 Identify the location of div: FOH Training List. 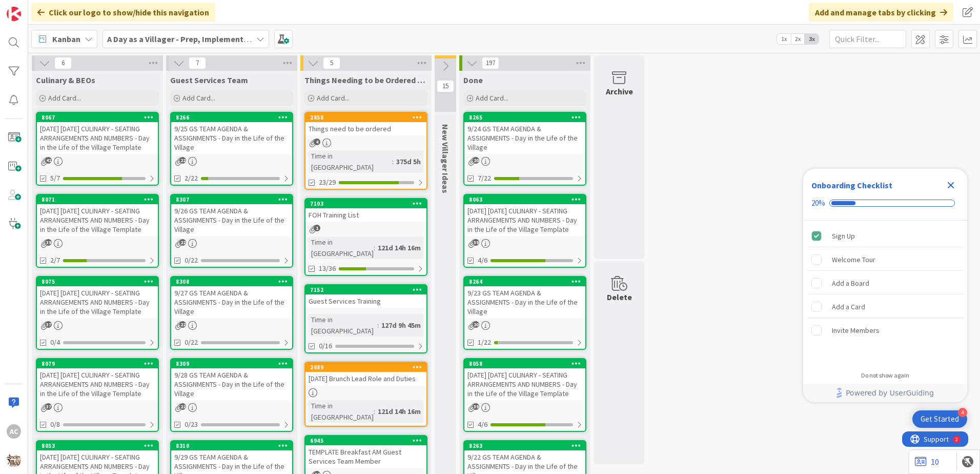
(366, 215).